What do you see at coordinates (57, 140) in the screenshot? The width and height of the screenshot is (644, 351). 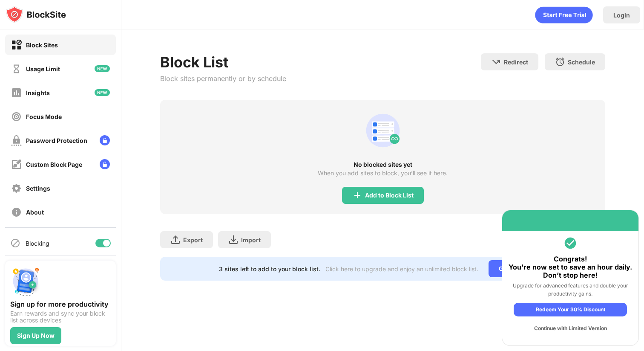 I see `div: Password Protection` at bounding box center [57, 140].